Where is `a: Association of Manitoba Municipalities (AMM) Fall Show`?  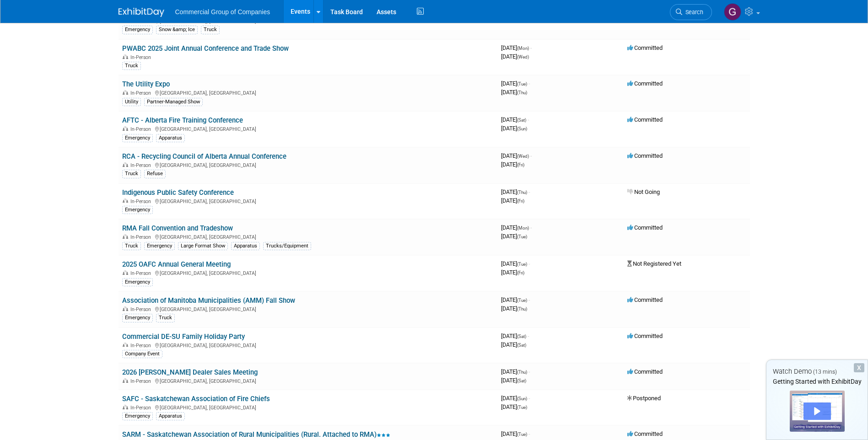
a: Association of Manitoba Municipalities (AMM) Fall Show is located at coordinates (208, 300).